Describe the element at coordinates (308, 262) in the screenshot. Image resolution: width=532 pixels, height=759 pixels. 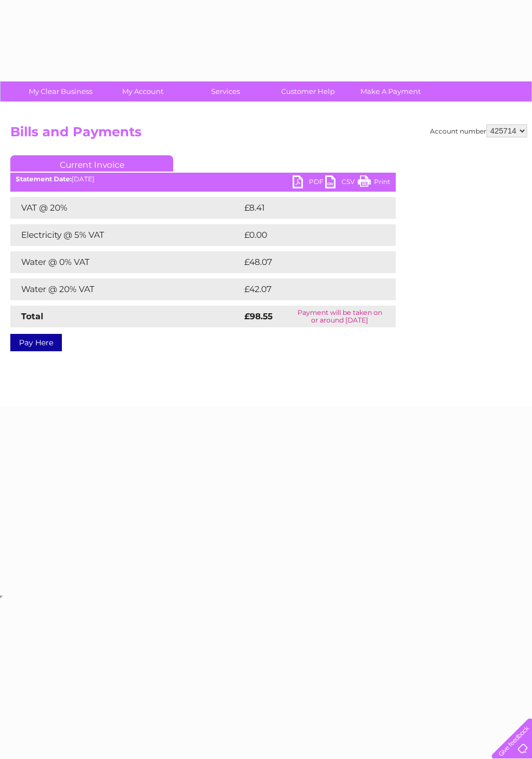
I see `td: £48.07` at that location.